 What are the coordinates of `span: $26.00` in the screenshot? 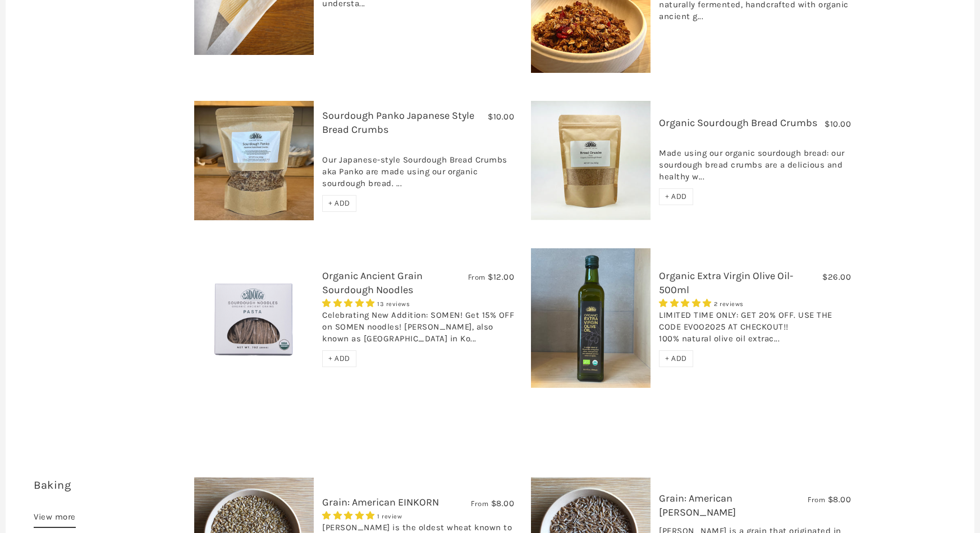 It's located at (836, 277).